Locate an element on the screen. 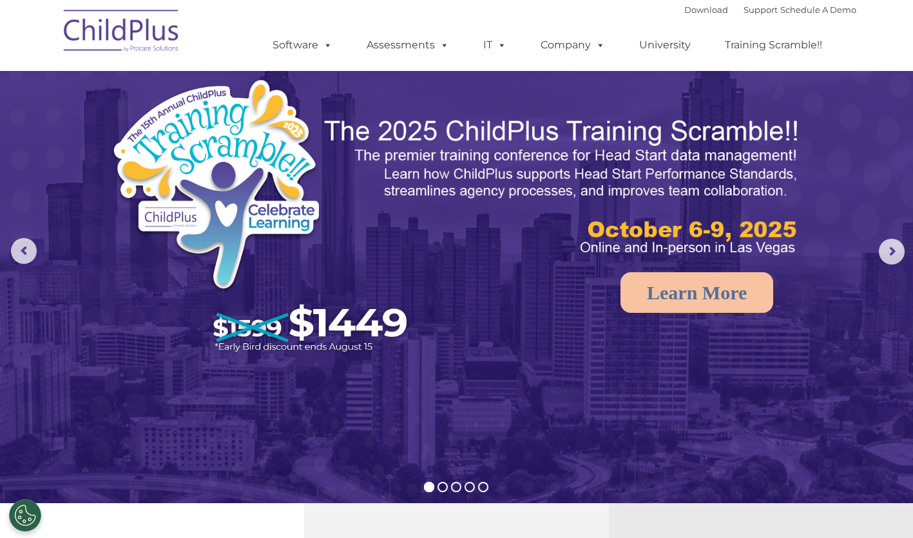 The image size is (913, 538). a: Company is located at coordinates (573, 45).